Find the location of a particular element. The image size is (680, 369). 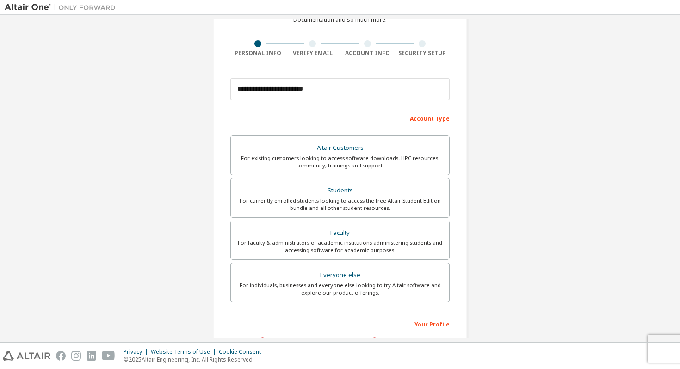

label: First Name is located at coordinates (284, 340).